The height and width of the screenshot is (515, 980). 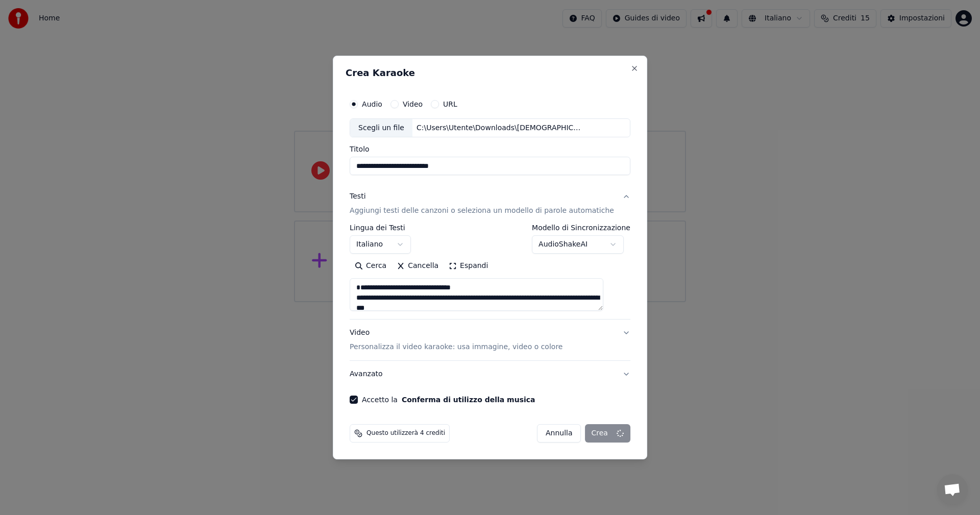 What do you see at coordinates (448, 399) in the screenshot?
I see `label: Accetto la` at bounding box center [448, 399].